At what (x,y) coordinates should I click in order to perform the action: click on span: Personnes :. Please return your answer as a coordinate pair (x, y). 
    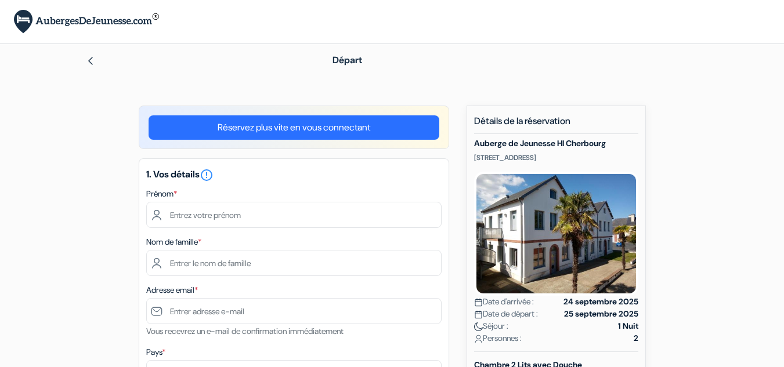
    Looking at the image, I should click on (498, 338).